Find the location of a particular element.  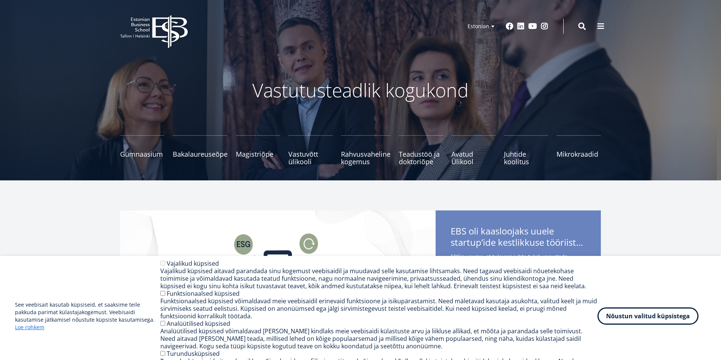

img: Startup toolkit image is located at coordinates (278, 282).